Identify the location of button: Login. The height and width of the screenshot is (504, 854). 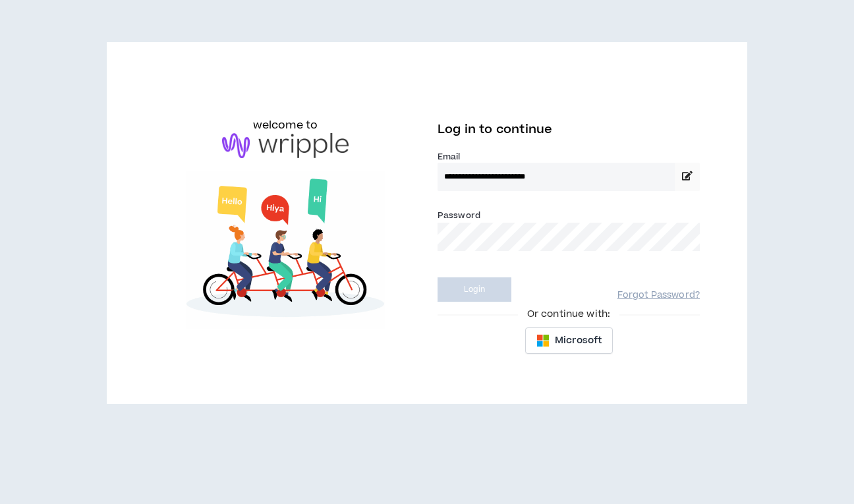
(475, 289).